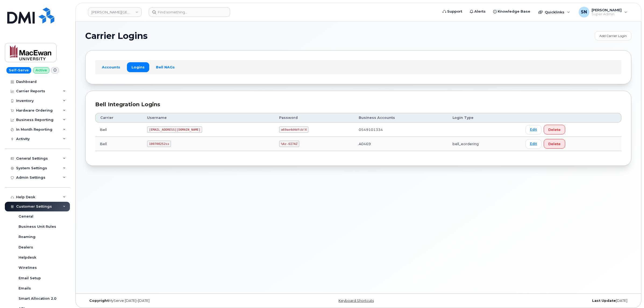  What do you see at coordinates (111, 67) in the screenshot?
I see `a: Accounts` at bounding box center [111, 67].